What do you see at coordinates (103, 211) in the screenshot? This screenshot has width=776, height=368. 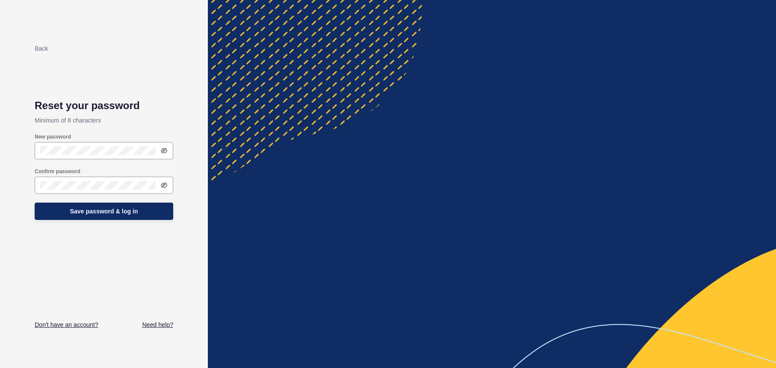 I see `span: Save password & log in` at bounding box center [103, 211].